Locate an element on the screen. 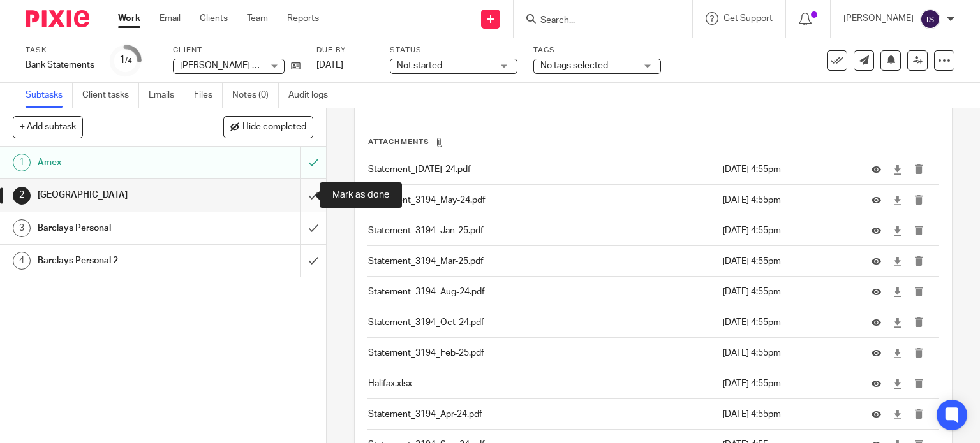  p: Statement_3194_Aug-24.pdf is located at coordinates (542, 292).